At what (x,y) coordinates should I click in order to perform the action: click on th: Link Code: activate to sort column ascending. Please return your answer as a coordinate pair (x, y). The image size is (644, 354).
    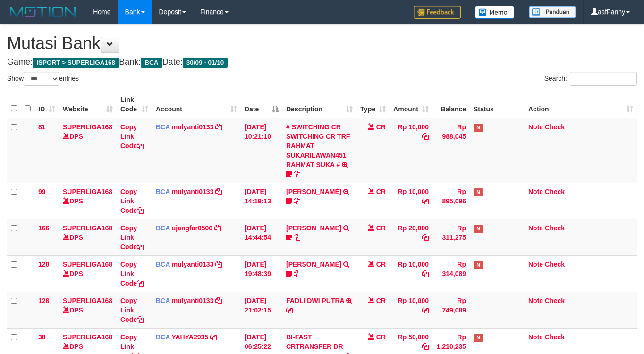
    Looking at the image, I should click on (134, 104).